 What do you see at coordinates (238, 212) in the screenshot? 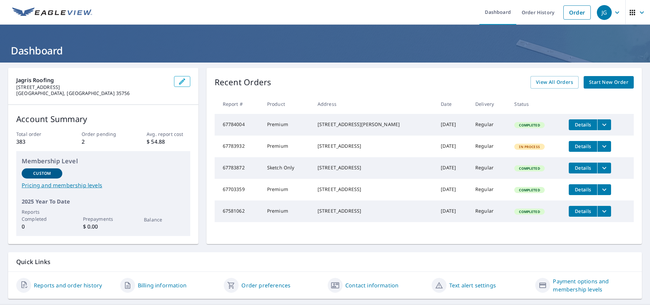
I see `td: 67581062` at bounding box center [238, 212].